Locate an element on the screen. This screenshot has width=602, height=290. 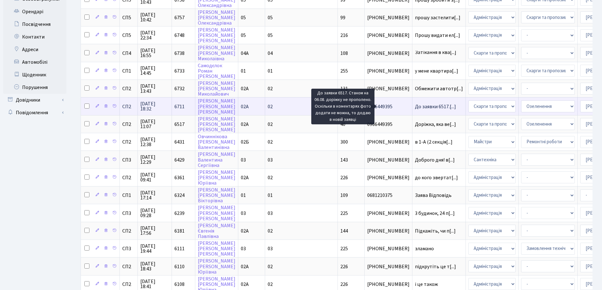
a: Щоденник is located at coordinates (35, 75).